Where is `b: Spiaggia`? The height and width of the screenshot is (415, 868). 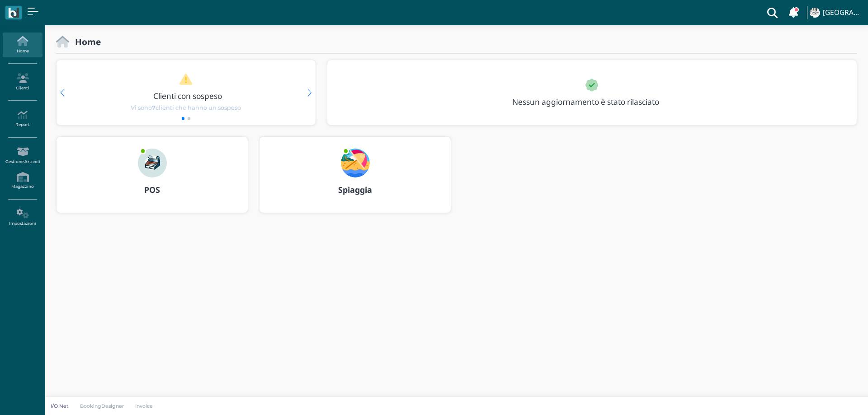 b: Spiaggia is located at coordinates (354, 190).